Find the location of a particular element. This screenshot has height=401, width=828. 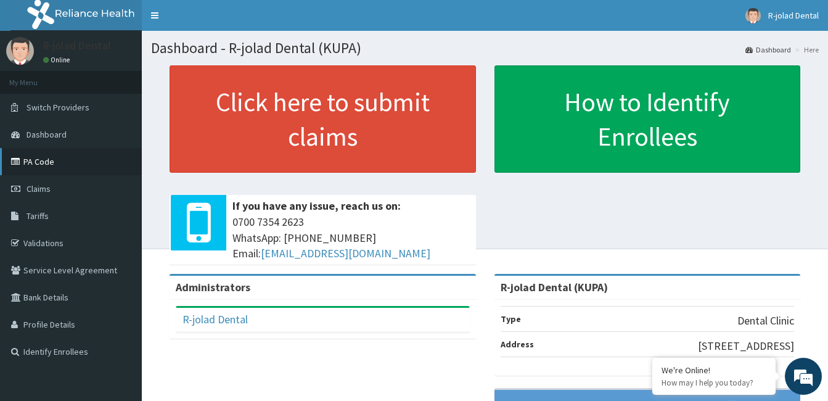

h1: Dashboard - R-jolad Dental (KUPA) is located at coordinates (485, 48).